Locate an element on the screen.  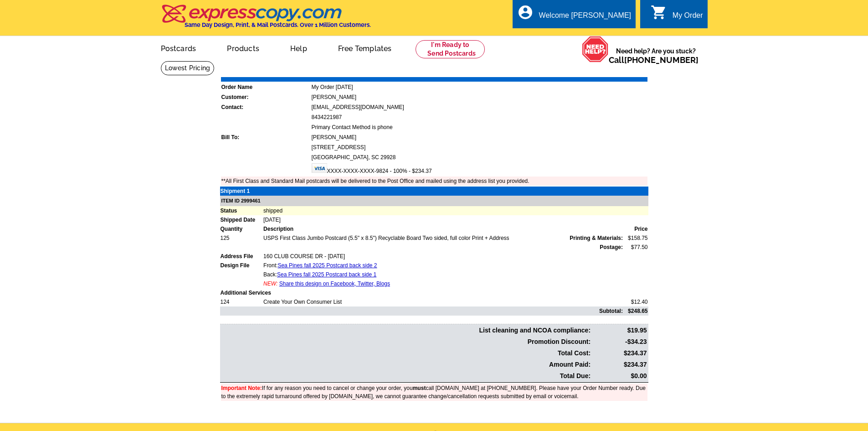
a: Same Day Design, Print, & Mail Postcards. Over 1 Million Customers. is located at coordinates (266, 20).